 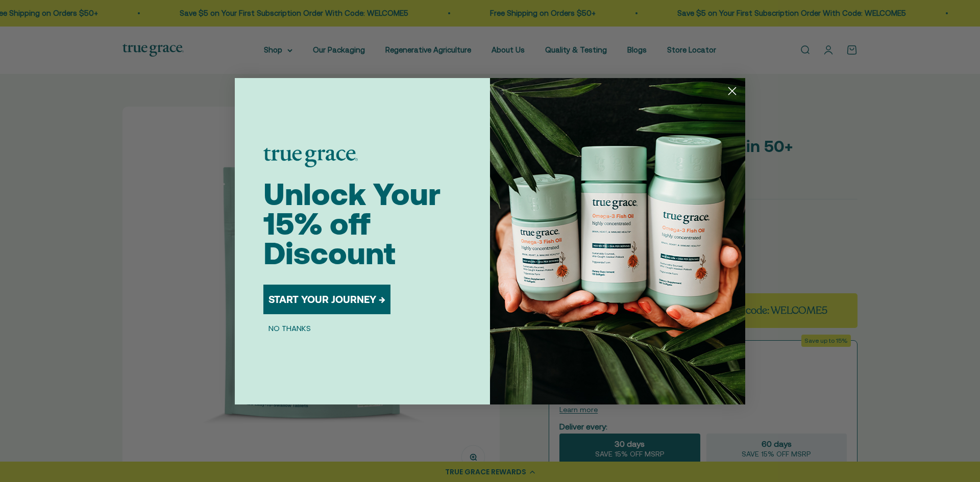 What do you see at coordinates (289, 329) in the screenshot?
I see `button: NO THANKS` at bounding box center [289, 329].